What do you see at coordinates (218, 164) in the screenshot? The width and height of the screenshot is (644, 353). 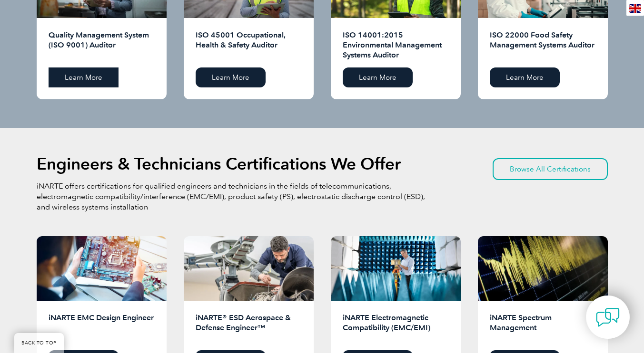 I see `h2: Engineers & Technicians Certifications We Offer` at bounding box center [218, 164].